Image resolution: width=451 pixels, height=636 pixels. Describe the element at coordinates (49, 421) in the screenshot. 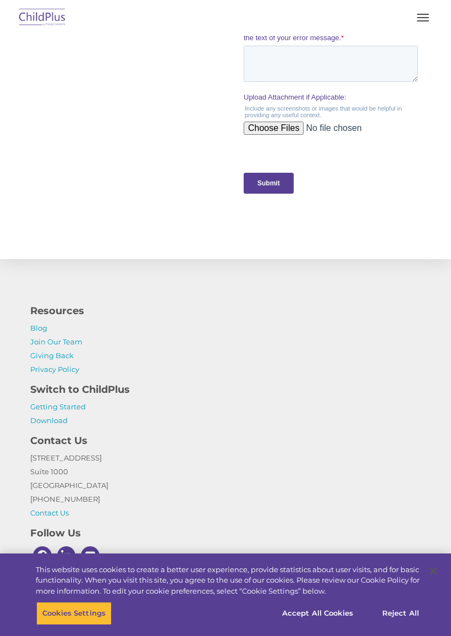

I see `a: Download` at that location.